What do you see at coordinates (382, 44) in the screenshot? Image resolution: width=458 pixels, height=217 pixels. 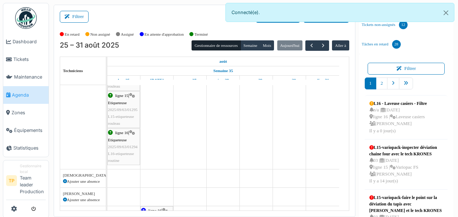 I see `a: Tâches en retard` at bounding box center [382, 44].